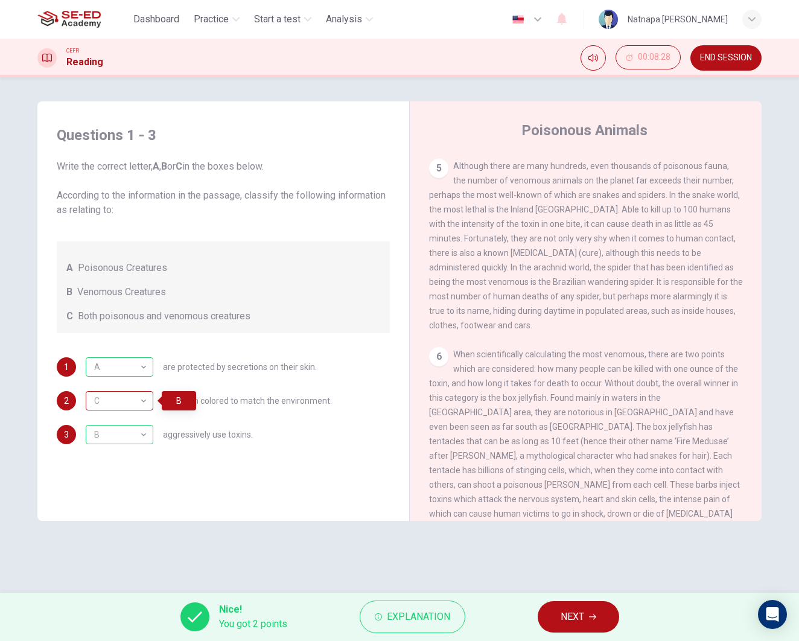 The height and width of the screenshot is (641, 799). What do you see at coordinates (117, 401) in the screenshot?
I see `div: C` at bounding box center [117, 401].